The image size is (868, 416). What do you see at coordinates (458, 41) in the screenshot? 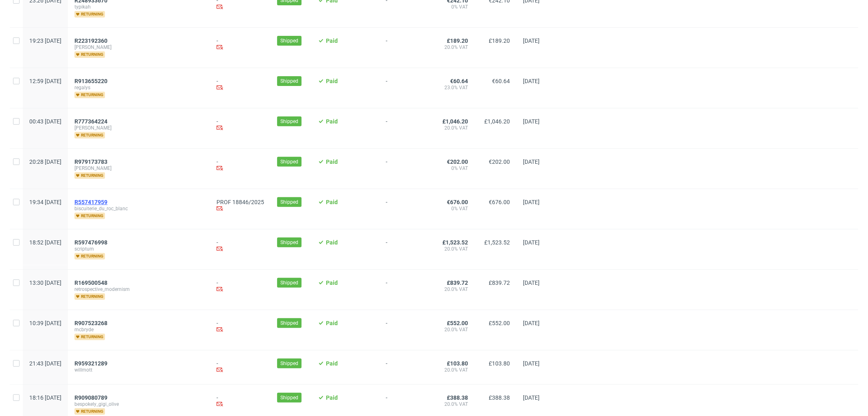
I see `span: £189.20` at bounding box center [458, 41].